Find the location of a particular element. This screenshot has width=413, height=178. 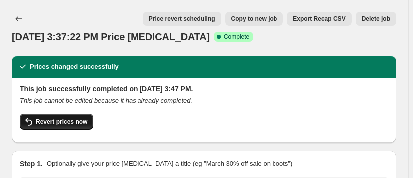

button: Copy to new job is located at coordinates (254, 19).